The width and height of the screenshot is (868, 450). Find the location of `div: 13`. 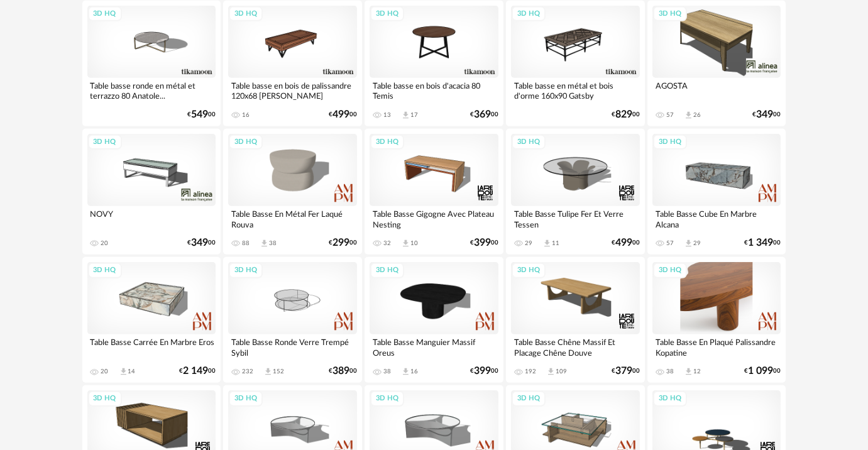

div: 13 is located at coordinates (387, 115).